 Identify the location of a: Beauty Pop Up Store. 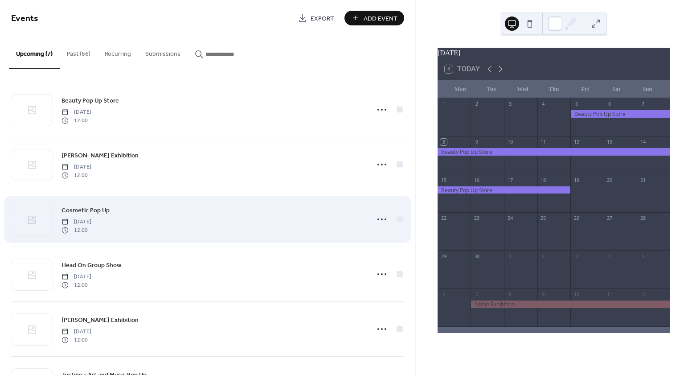
(90, 100).